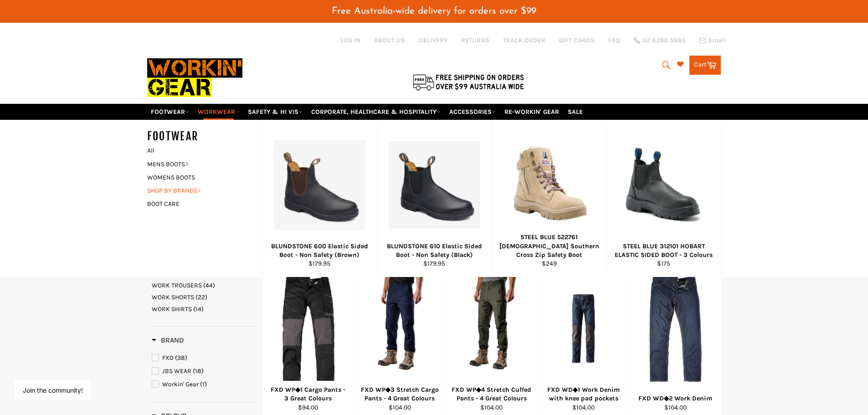  I want to click on a: WORKWEAR, so click(218, 112).